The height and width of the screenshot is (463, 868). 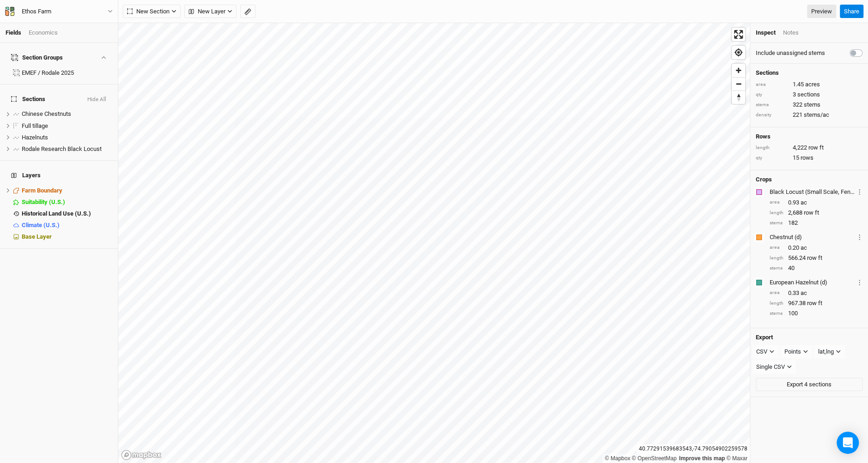 What do you see at coordinates (67, 237) in the screenshot?
I see `div: Base Layer` at bounding box center [67, 237].